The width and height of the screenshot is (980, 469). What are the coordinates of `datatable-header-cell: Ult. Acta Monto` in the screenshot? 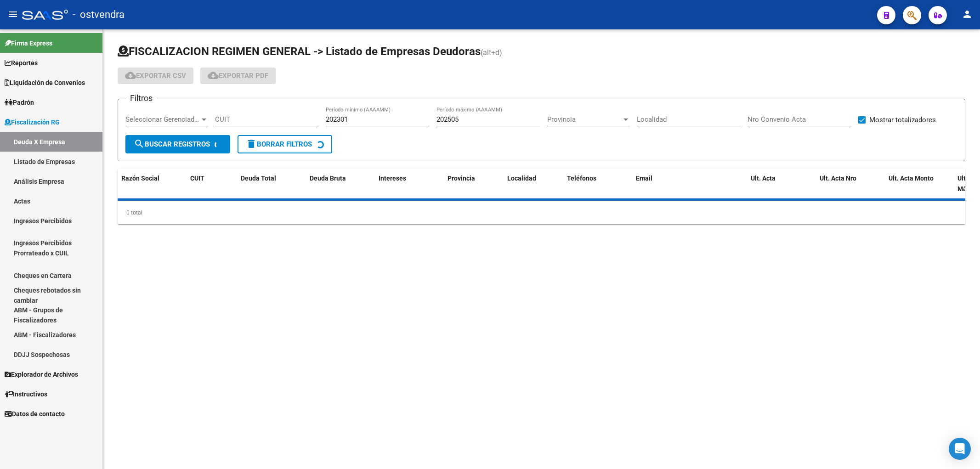 It's located at (920, 184).